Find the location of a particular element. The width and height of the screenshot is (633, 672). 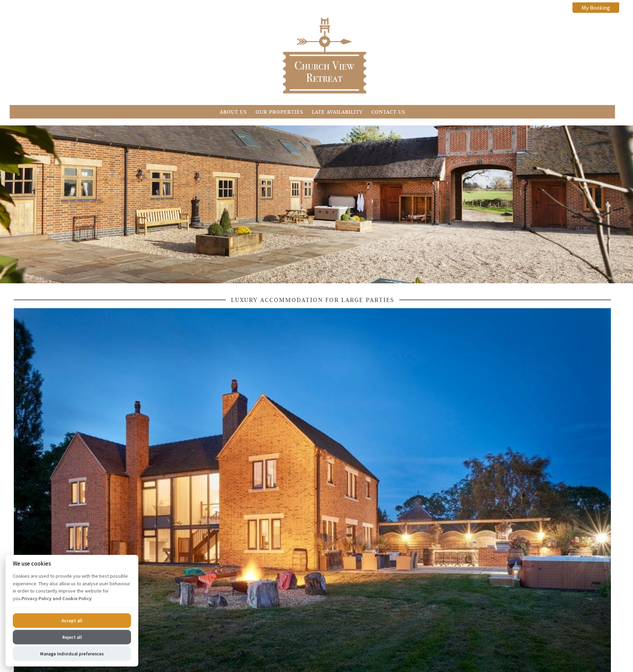

a: About Us is located at coordinates (233, 111).